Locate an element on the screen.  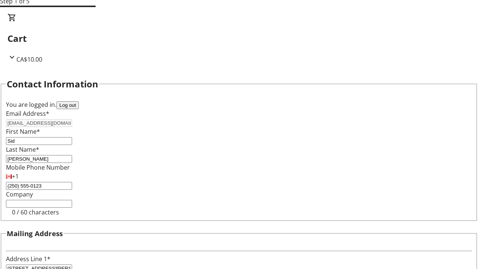
tr-character-limit: 0 / 60 characters is located at coordinates (35, 212).